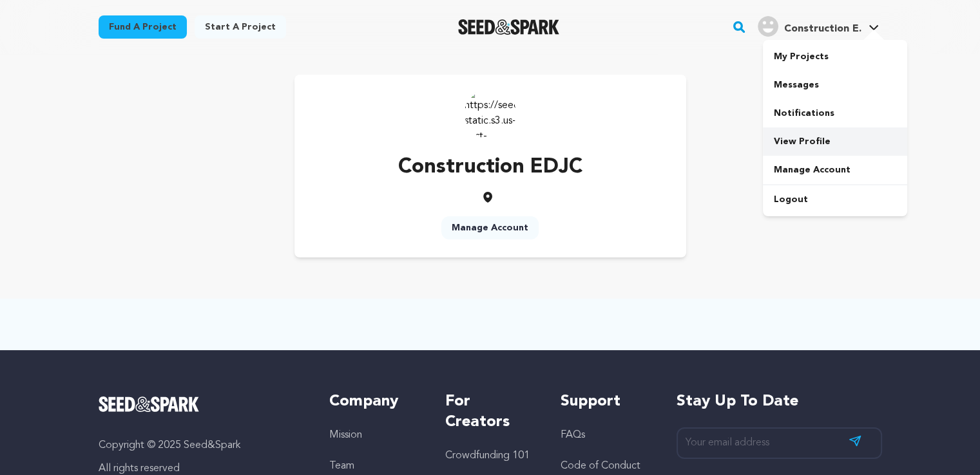  I want to click on a: Code of Conduct, so click(601, 466).